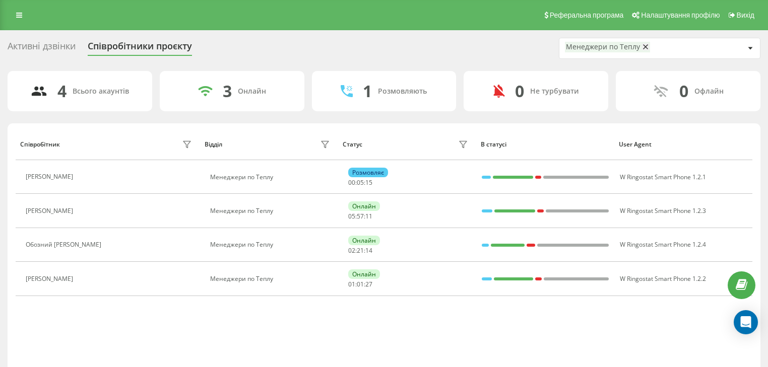  I want to click on div: Розмовляють, so click(402, 91).